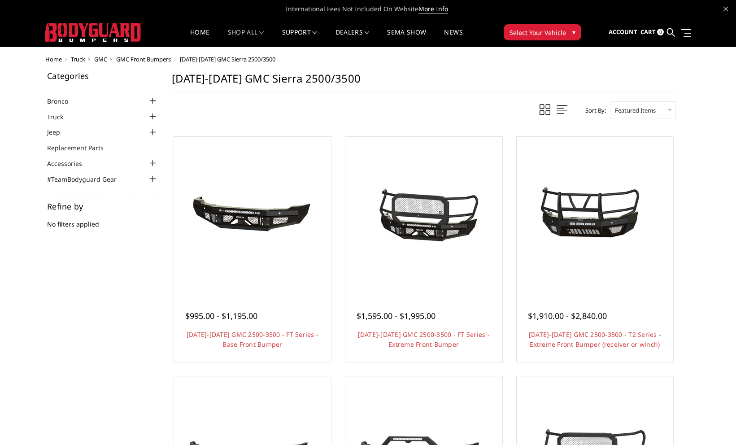  Describe the element at coordinates (623, 32) in the screenshot. I see `a: Account` at that location.